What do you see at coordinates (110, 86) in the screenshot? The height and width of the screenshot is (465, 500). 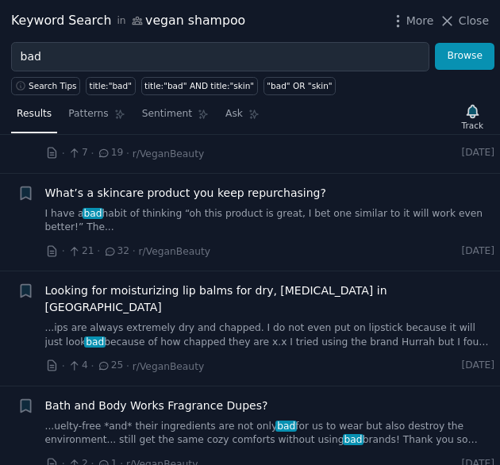 I see `a: title:"bad"` at bounding box center [110, 86].